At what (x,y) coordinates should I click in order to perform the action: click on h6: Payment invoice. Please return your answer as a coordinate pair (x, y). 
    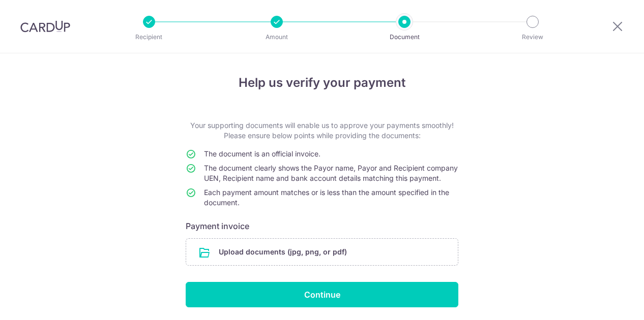
    Looking at the image, I should click on (322, 226).